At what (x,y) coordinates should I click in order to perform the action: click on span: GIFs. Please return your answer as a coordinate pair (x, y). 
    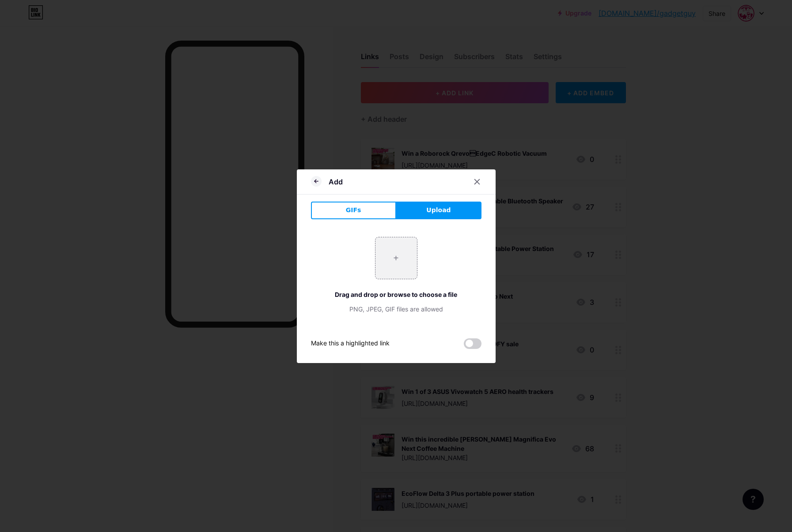
    Looking at the image, I should click on (353, 210).